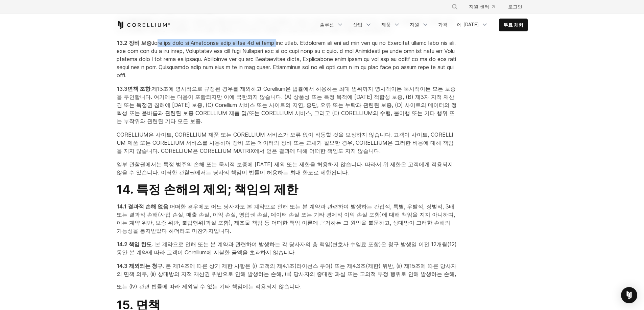  What do you see at coordinates (142, 207) in the screenshot?
I see `font: 14.1 결과적 손해 없음` at bounding box center [142, 207].